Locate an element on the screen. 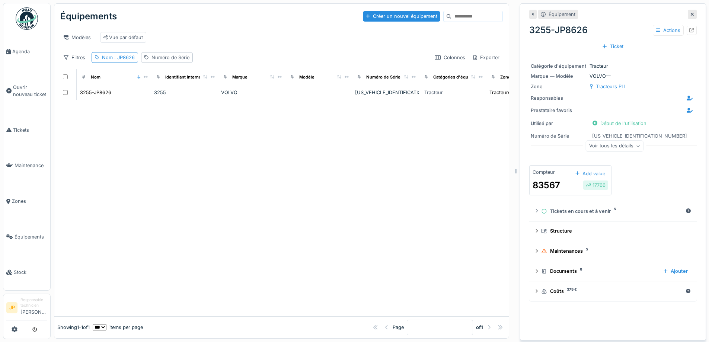 Image resolution: width=709 pixels, height=342 pixels. div: Tickets en cours et à venir is located at coordinates (612, 211).